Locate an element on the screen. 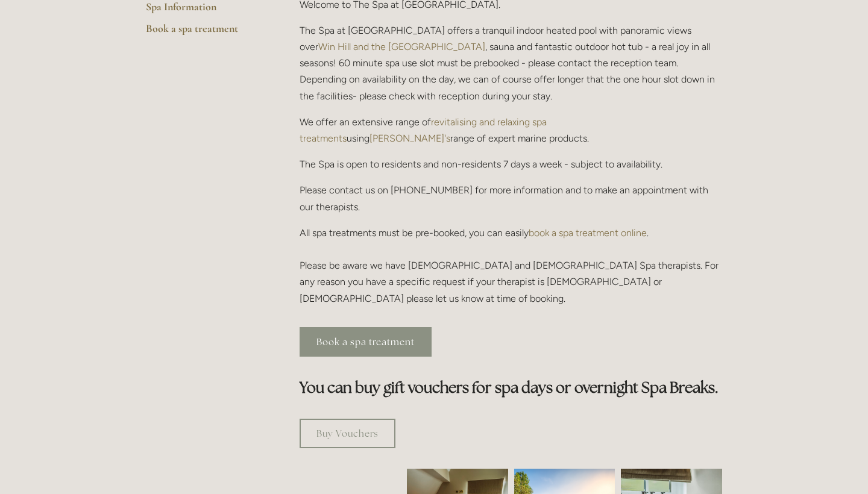  p: All spa treatments must be pre-booked, you can easily . Please be aware we have [DEMOGRAPHIC_DATA... is located at coordinates (510, 266).